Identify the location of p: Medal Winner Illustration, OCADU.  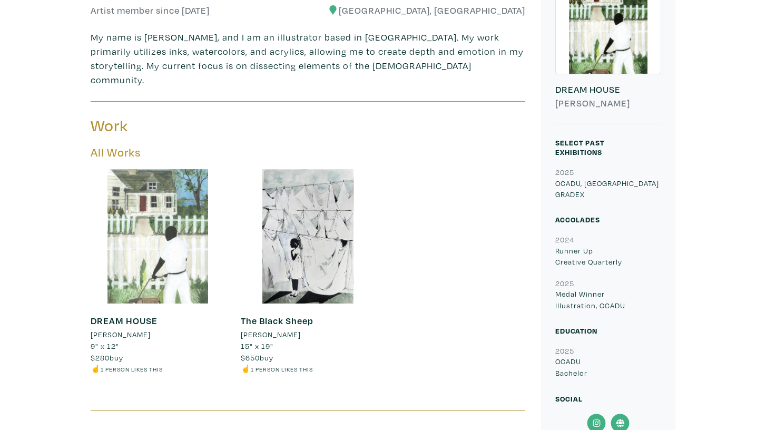
(608, 299).